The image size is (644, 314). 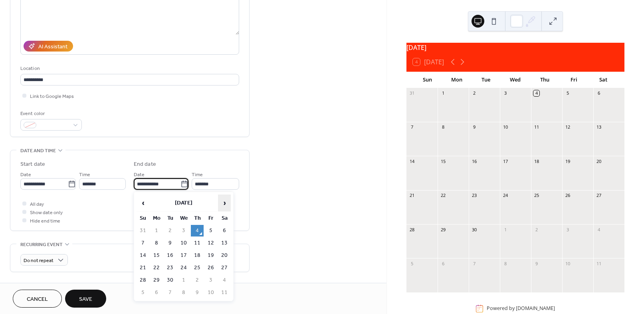 What do you see at coordinates (225, 268) in the screenshot?
I see `td: 27` at bounding box center [225, 268].